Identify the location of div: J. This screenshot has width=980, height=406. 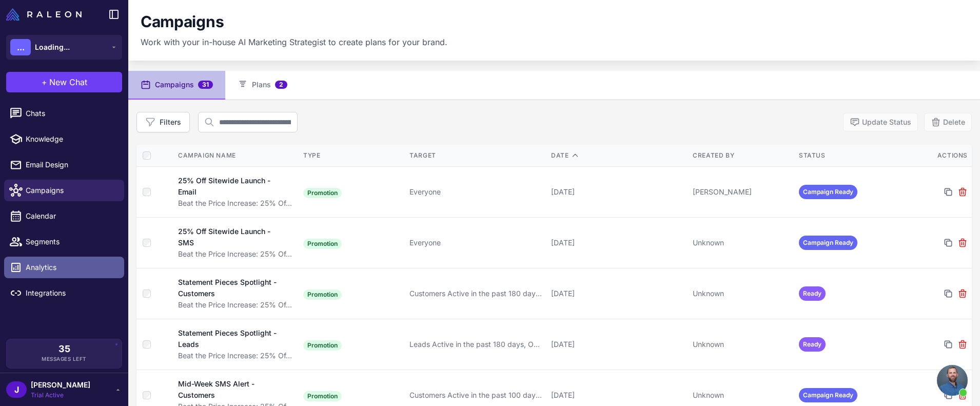
(16, 390).